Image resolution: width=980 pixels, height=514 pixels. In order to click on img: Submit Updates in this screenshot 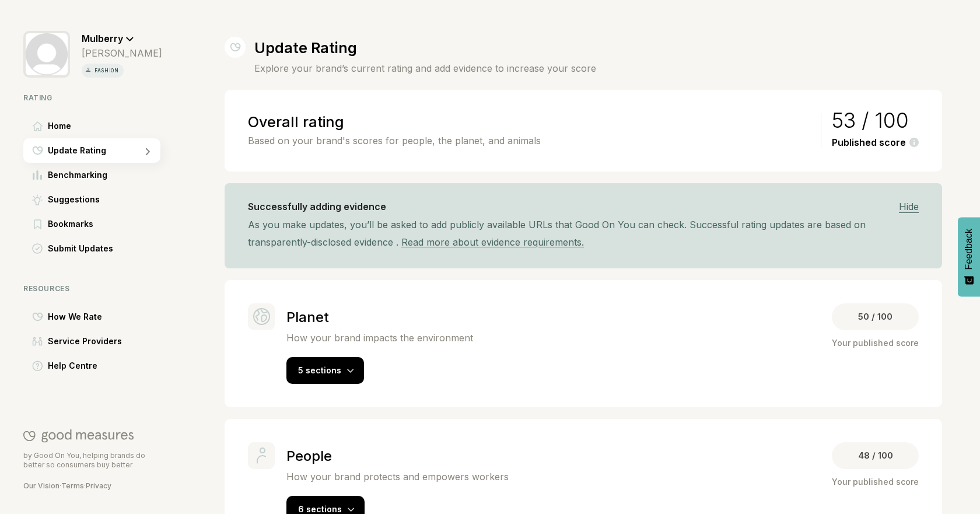, I will do `click(38, 248)`.